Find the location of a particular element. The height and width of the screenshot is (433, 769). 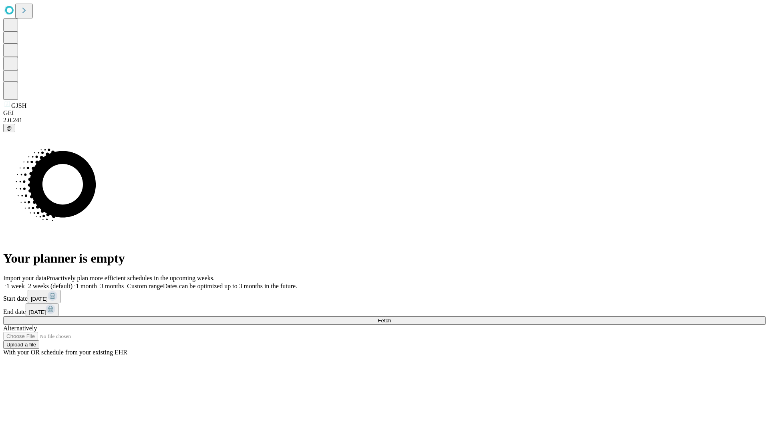

div: 2.0.241 is located at coordinates (384, 120).